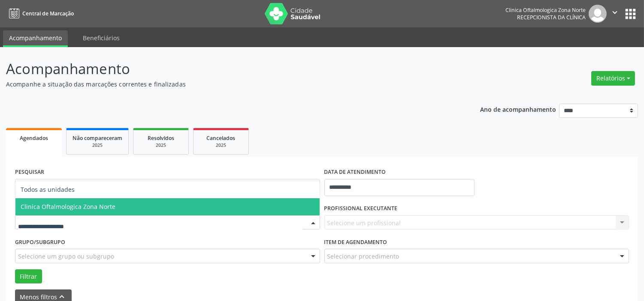 Image resolution: width=644 pixels, height=301 pixels. I want to click on label: PESQUISAR, so click(30, 172).